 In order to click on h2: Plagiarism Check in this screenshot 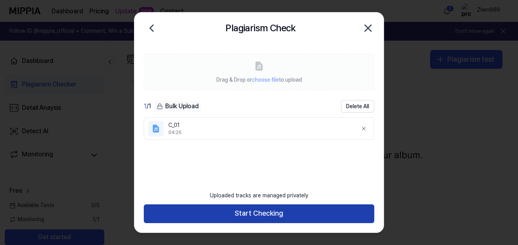, I will do `click(260, 28)`.